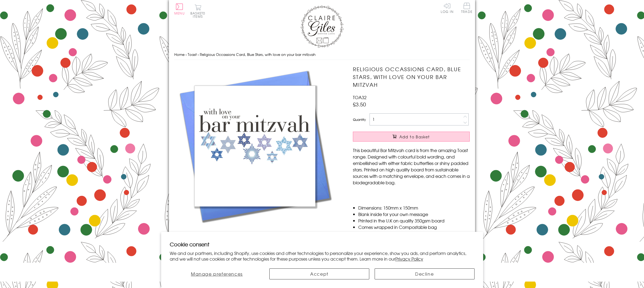 The image size is (644, 288). What do you see at coordinates (467, 8) in the screenshot?
I see `a: Trade` at bounding box center [467, 8].